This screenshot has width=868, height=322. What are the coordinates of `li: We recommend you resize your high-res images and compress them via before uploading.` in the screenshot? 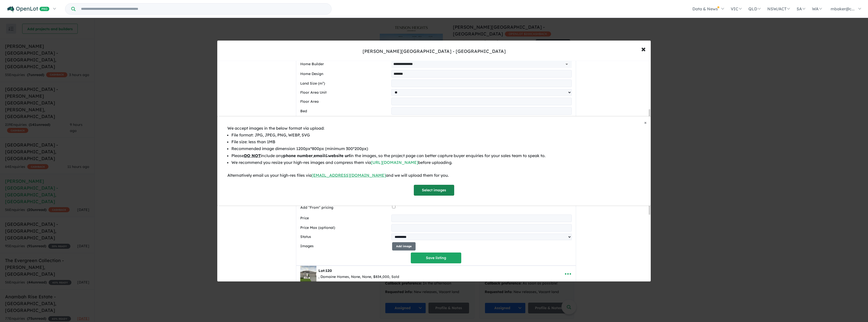 It's located at (436, 162).